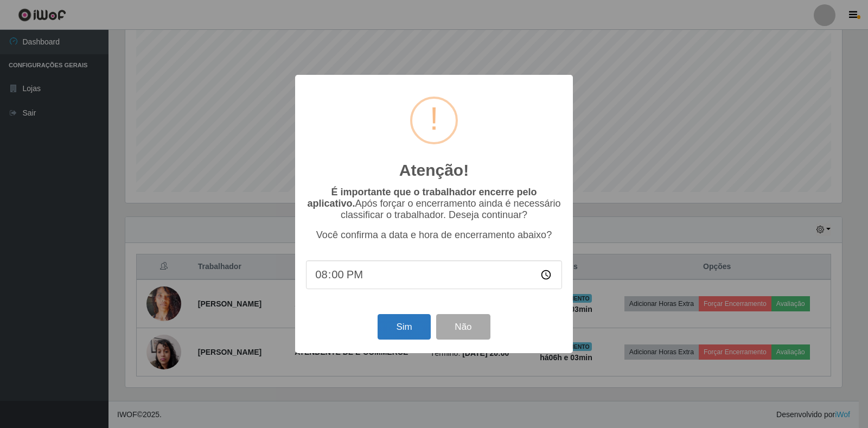 This screenshot has height=428, width=868. What do you see at coordinates (403, 327) in the screenshot?
I see `button: Sim` at bounding box center [403, 327].